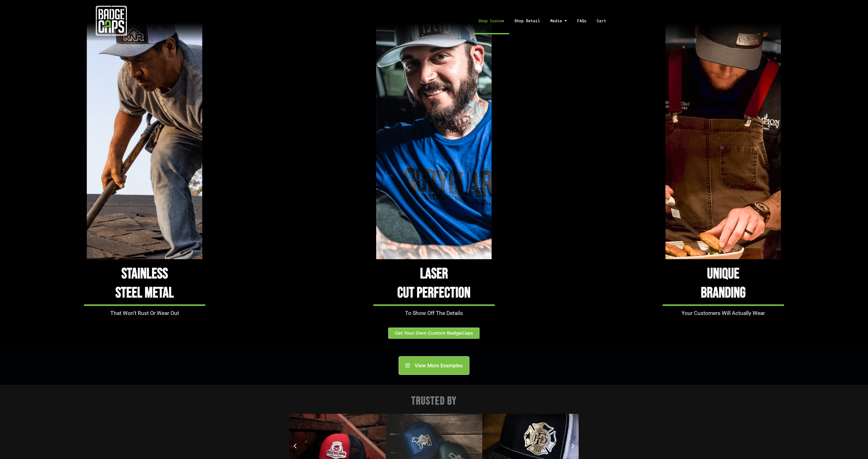  What do you see at coordinates (295, 446) in the screenshot?
I see `div: Previous slide` at bounding box center [295, 446].